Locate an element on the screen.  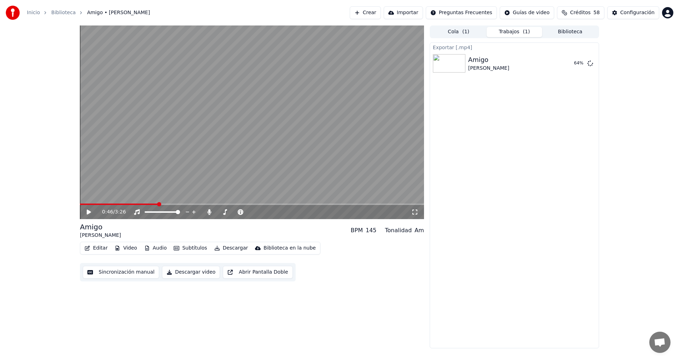
div: 64 % is located at coordinates (579, 63).